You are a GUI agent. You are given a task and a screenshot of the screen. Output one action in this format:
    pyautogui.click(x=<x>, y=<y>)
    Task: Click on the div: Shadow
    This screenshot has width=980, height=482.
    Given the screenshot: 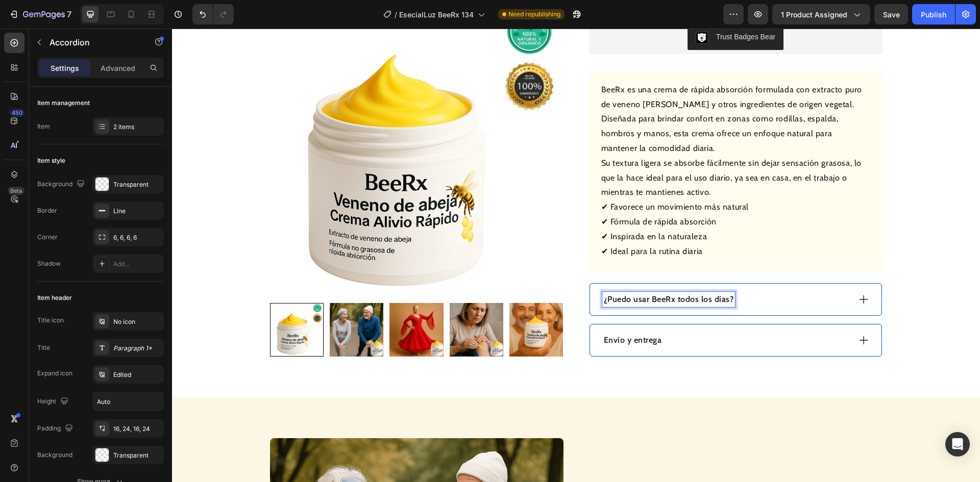 What is the action you would take?
    pyautogui.click(x=49, y=264)
    